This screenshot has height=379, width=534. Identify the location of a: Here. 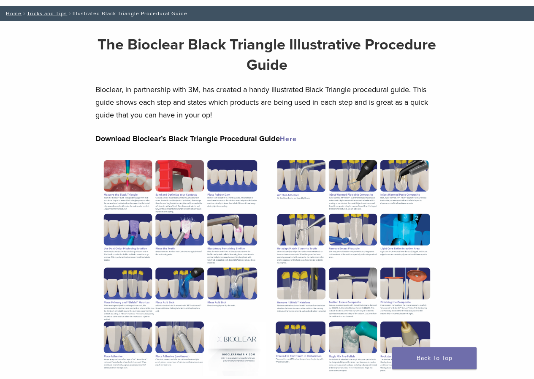
(288, 139).